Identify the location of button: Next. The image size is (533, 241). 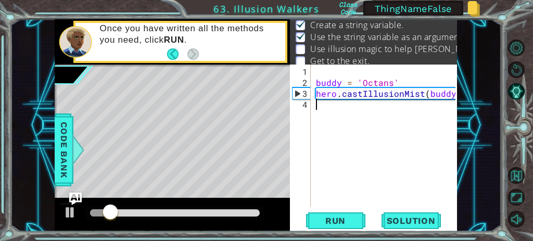
(193, 54).